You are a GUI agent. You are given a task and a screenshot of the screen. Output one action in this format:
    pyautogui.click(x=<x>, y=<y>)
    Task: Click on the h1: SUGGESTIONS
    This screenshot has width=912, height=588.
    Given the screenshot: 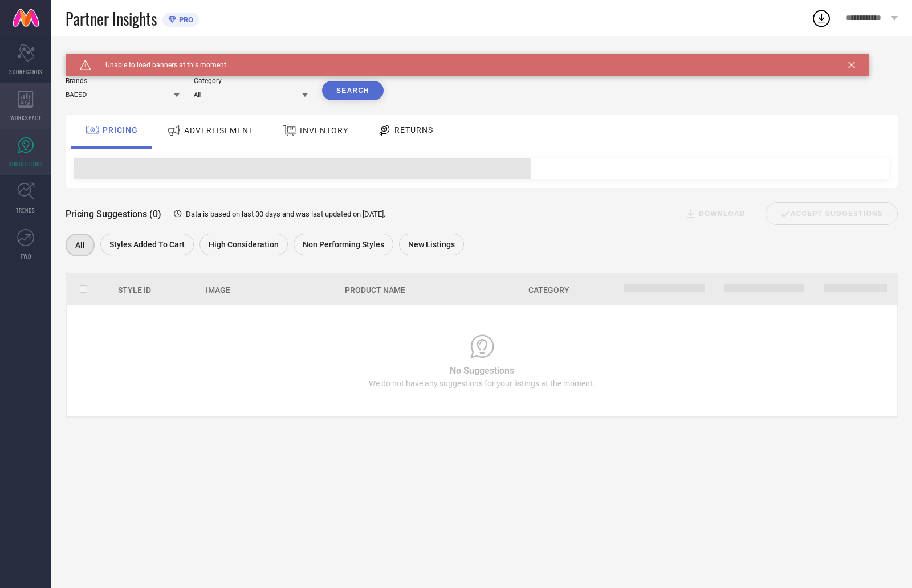 What is the action you would take?
    pyautogui.click(x=95, y=58)
    